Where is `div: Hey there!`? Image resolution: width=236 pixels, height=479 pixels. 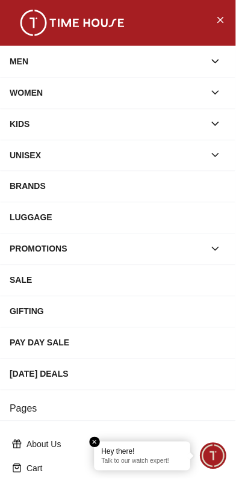
div: Hey there! is located at coordinates (143, 452).